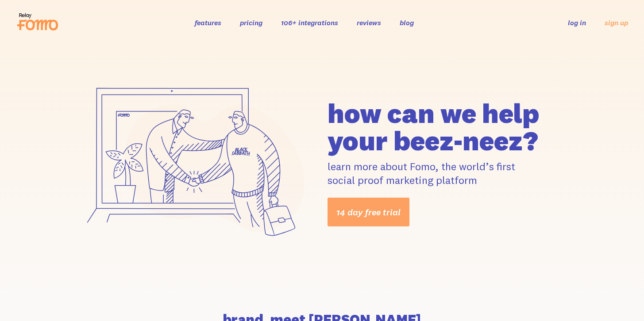 The image size is (644, 321). I want to click on a: reviews, so click(369, 22).